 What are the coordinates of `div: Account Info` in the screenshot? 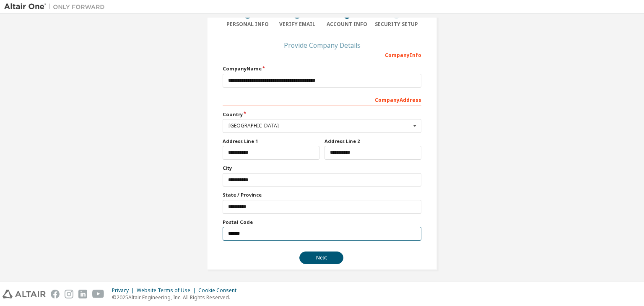 It's located at (347, 24).